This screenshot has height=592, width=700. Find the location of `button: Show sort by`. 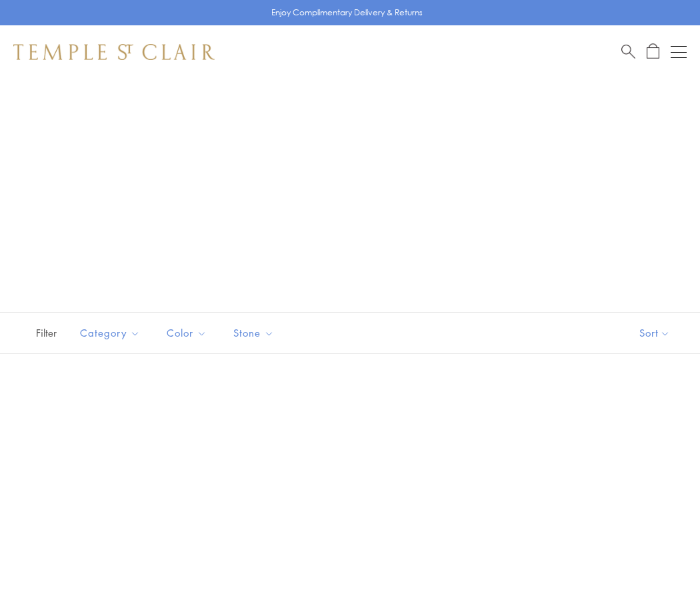

button: Show sort by is located at coordinates (655, 332).